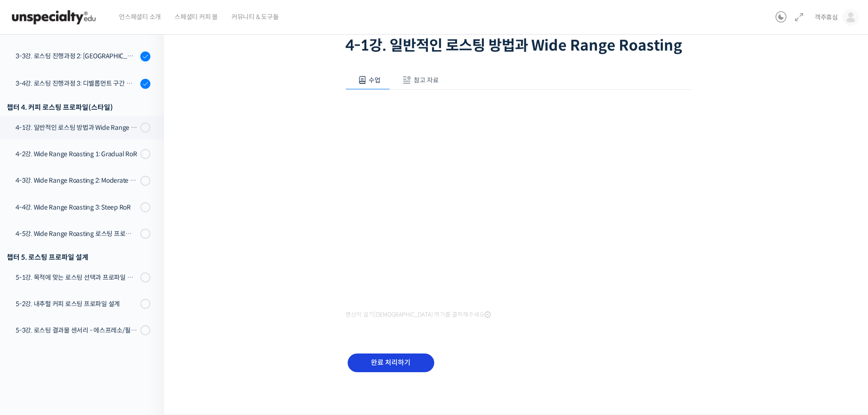 The height and width of the screenshot is (415, 868). Describe the element at coordinates (78, 107) in the screenshot. I see `div: 챕터 4. 커피 로스팅 프로파일(스타일)` at that location.